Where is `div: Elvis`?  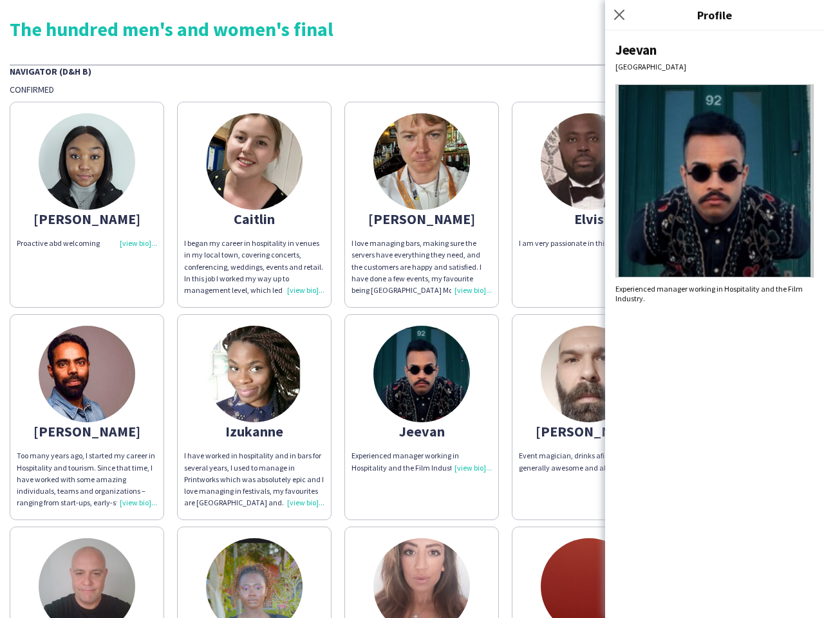
div: Elvis is located at coordinates (589, 219).